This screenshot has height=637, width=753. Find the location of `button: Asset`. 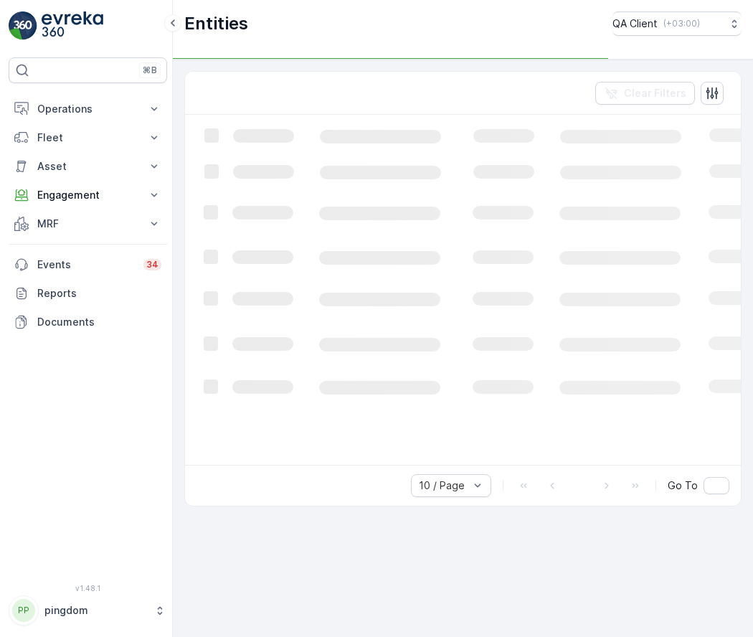

button: Asset is located at coordinates (87, 166).